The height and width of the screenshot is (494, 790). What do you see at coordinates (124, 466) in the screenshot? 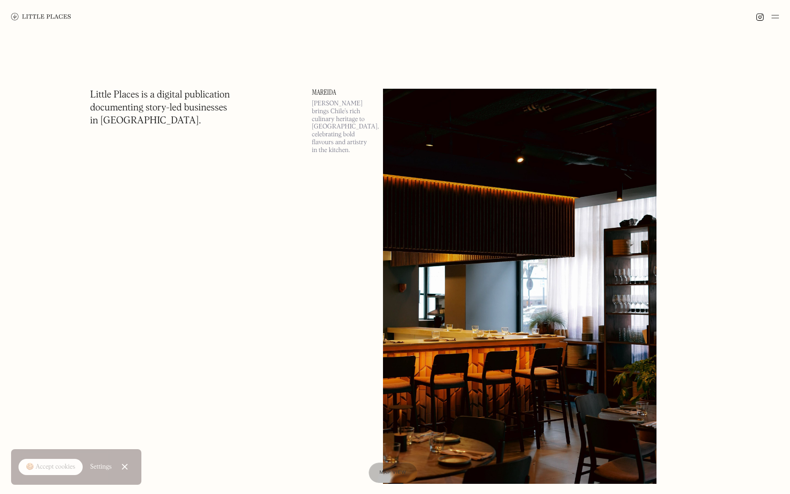
I see `div: Close Cookie Popup` at bounding box center [124, 466].